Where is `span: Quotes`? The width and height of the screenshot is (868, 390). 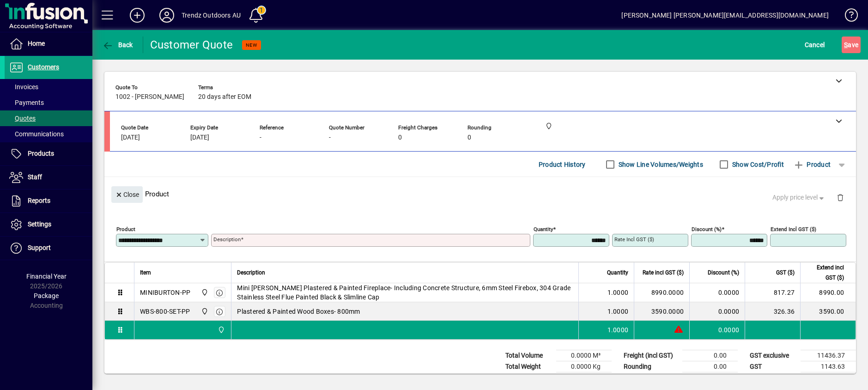
span: Quotes is located at coordinates (22, 118).